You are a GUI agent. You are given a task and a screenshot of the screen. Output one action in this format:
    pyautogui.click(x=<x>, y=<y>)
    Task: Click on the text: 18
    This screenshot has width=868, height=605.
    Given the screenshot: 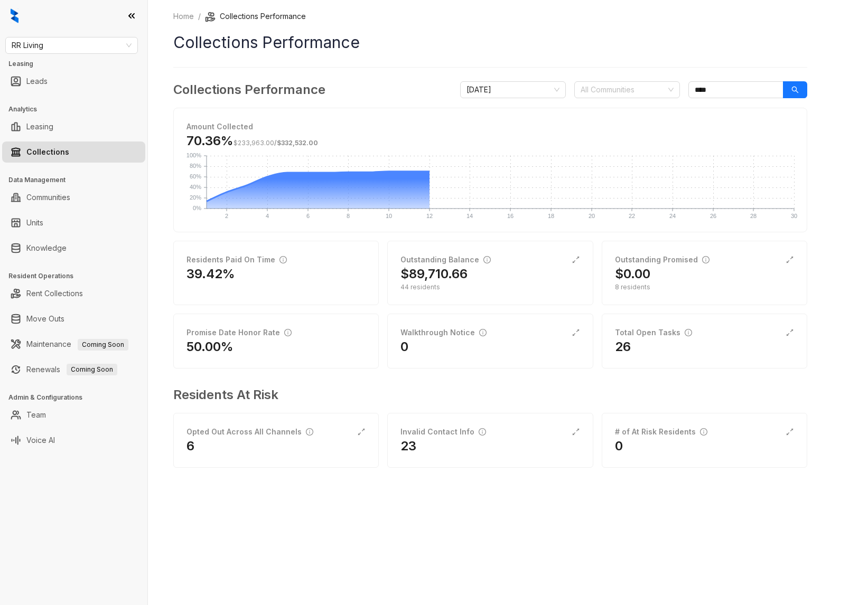 What is the action you would take?
    pyautogui.click(x=551, y=216)
    